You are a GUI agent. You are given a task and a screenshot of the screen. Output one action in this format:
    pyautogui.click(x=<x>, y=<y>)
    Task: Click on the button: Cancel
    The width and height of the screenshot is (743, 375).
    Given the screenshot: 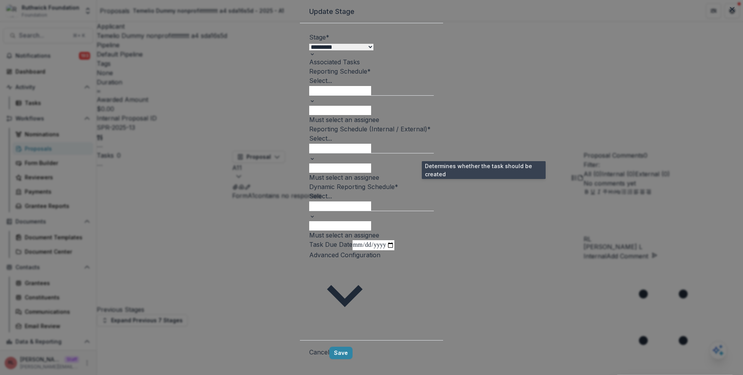 What is the action you would take?
    pyautogui.click(x=319, y=352)
    